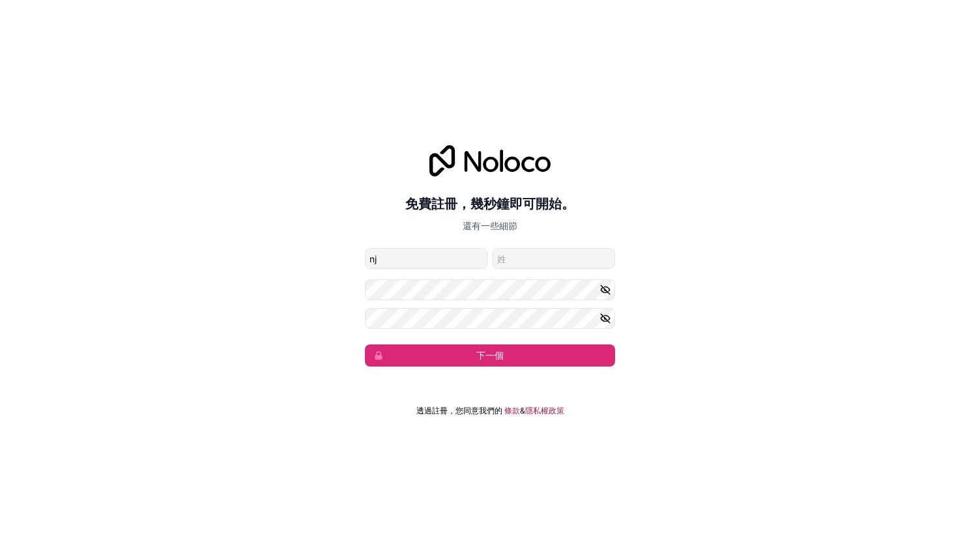 This screenshot has width=980, height=543. Describe the element at coordinates (512, 411) in the screenshot. I see `font: 條款` at that location.